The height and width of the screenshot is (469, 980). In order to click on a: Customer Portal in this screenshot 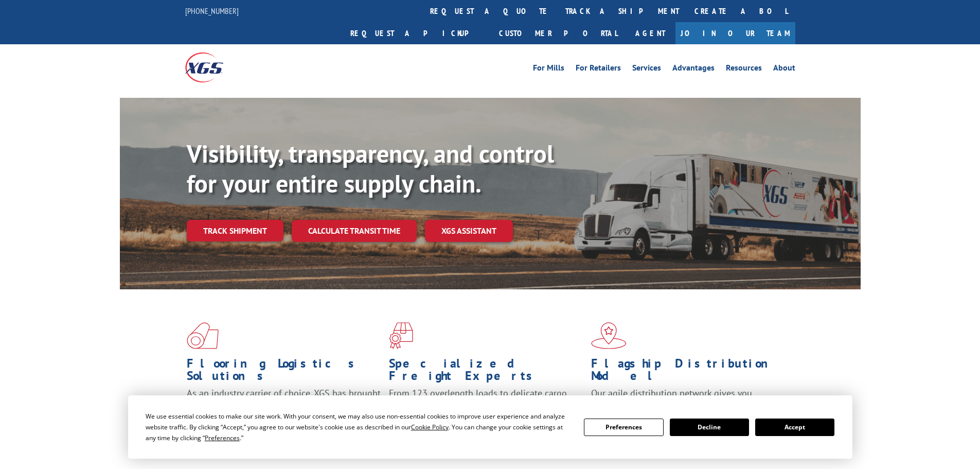, I will do `click(558, 33)`.